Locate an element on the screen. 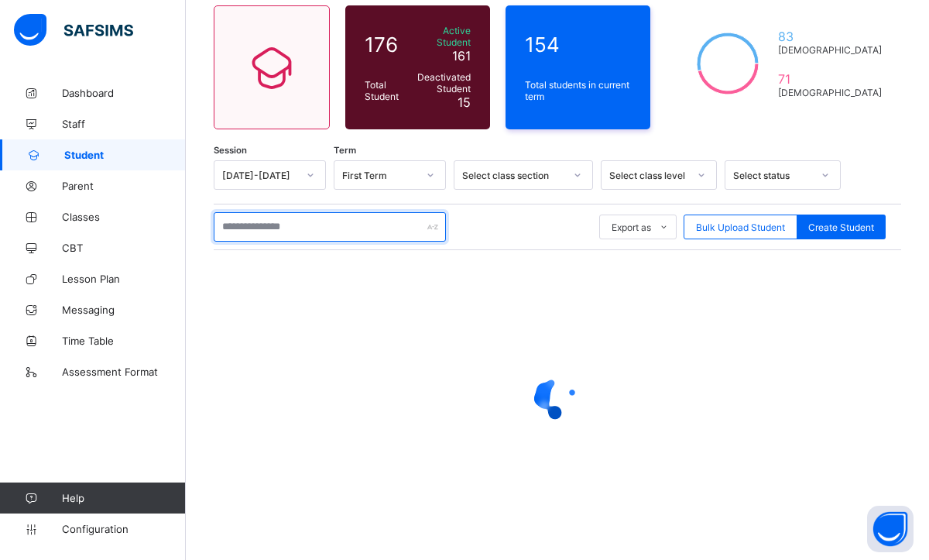 The height and width of the screenshot is (560, 929). span: Classes is located at coordinates (124, 217).